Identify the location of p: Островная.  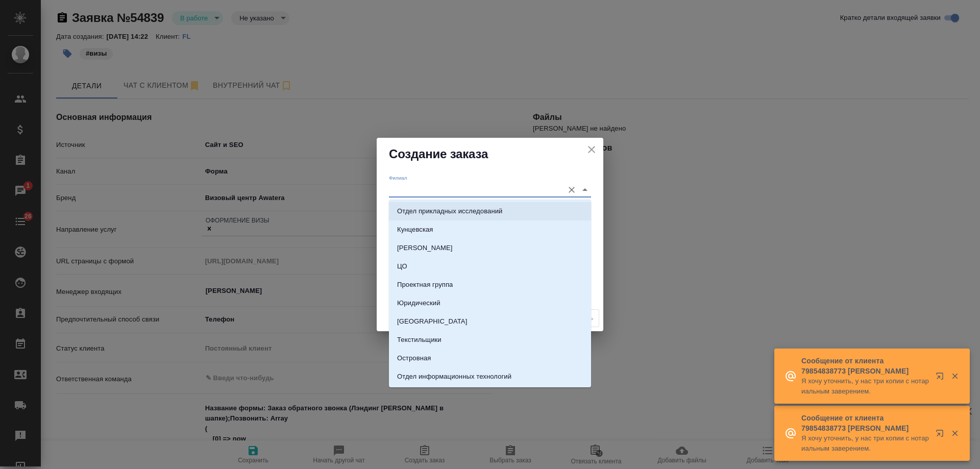
(414, 358).